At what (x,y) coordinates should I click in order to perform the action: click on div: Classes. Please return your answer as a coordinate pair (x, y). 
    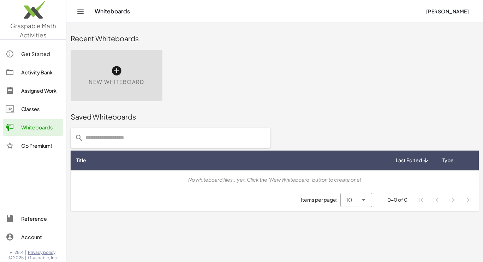
    Looking at the image, I should click on (41, 109).